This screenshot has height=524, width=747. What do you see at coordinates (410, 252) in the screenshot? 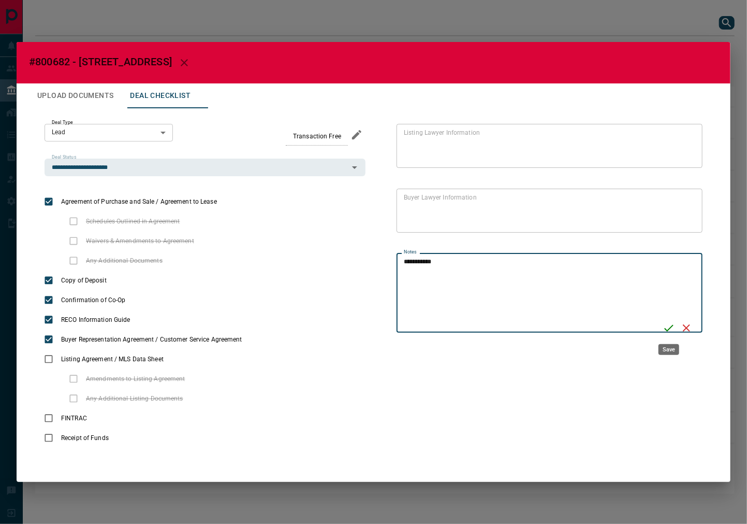
I see `label: Notes` at bounding box center [410, 252].